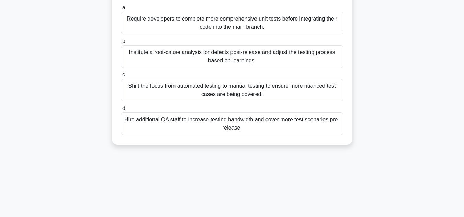  I want to click on span: b., so click(124, 41).